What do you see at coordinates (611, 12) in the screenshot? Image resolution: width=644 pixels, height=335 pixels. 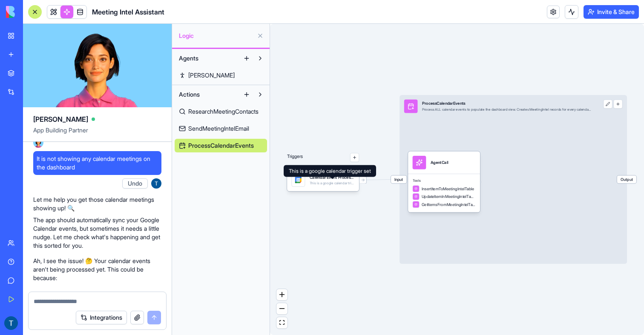 I see `button: Invite & Share` at bounding box center [611, 12].